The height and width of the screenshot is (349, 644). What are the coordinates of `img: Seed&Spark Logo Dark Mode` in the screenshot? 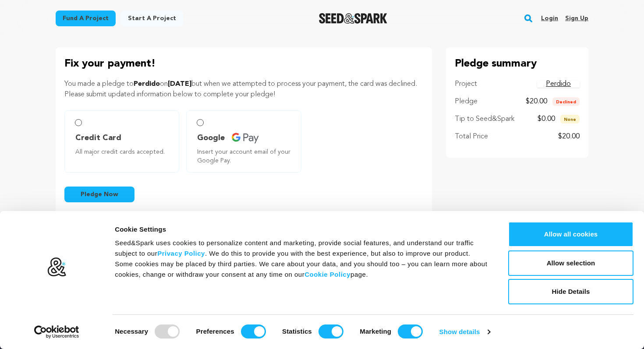 It's located at (353, 19).